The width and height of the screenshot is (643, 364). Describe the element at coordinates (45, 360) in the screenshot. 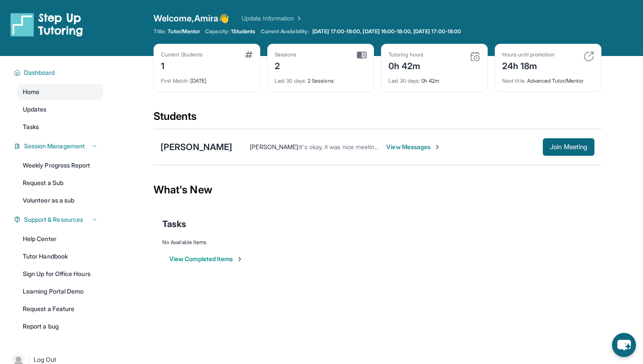

I see `span: Log Out` at that location.